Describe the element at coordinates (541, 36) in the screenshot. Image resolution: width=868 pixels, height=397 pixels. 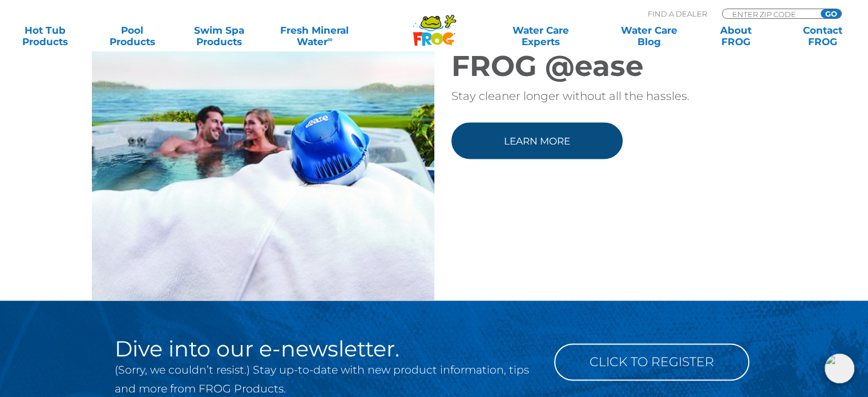
I see `a: Water CareExperts` at that location.